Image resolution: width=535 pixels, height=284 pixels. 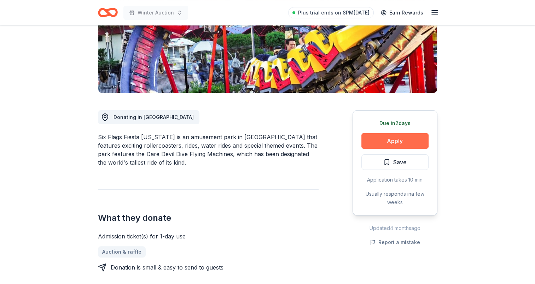 What do you see at coordinates (395, 141) in the screenshot?
I see `button: Apply` at bounding box center [395, 141].